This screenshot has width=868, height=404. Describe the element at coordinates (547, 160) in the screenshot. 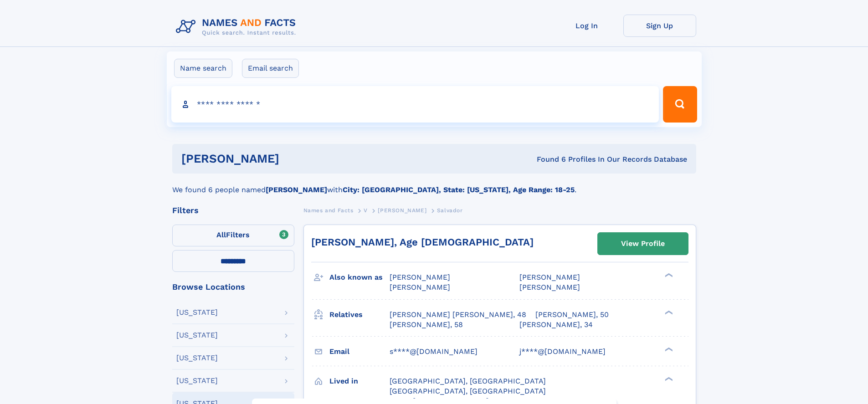

I see `div: Found 6 Profiles In Our Records Database` at that location.